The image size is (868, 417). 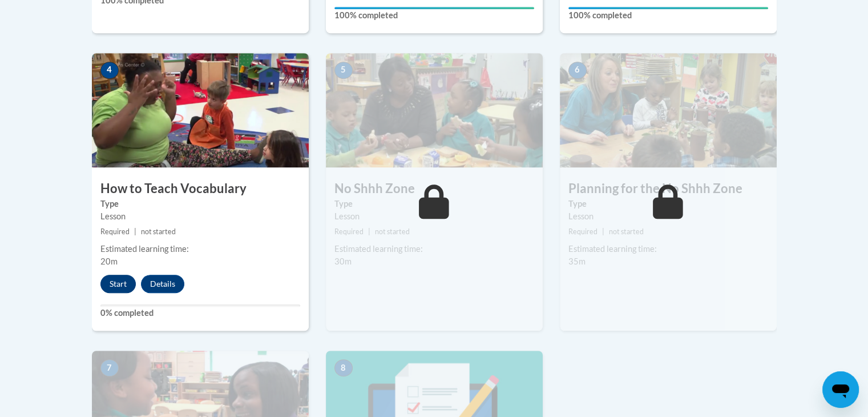 What do you see at coordinates (163, 284) in the screenshot?
I see `button: Details` at bounding box center [163, 284].